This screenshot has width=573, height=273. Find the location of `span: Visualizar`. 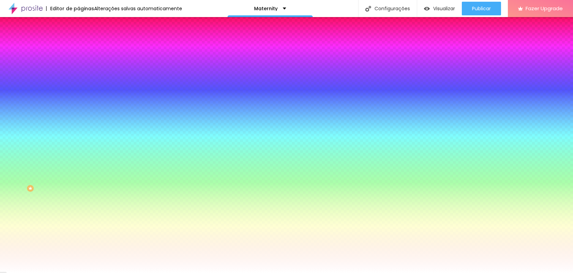

span: Visualizar is located at coordinates (444, 9).